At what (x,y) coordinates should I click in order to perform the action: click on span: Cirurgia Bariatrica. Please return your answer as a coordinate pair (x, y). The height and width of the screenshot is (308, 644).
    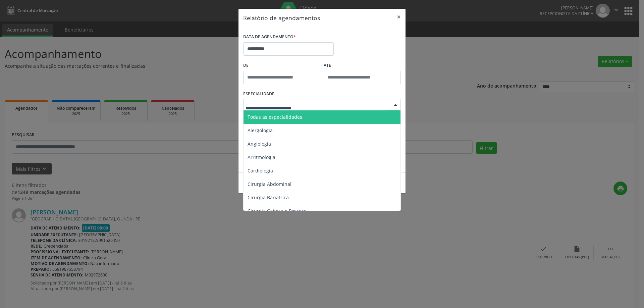
    Looking at the image, I should click on (268, 197).